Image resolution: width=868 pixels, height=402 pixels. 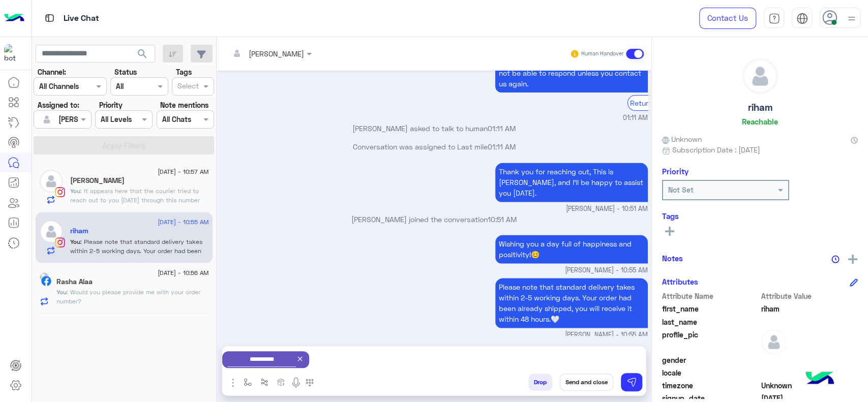 I want to click on img: profile, so click(x=851, y=18).